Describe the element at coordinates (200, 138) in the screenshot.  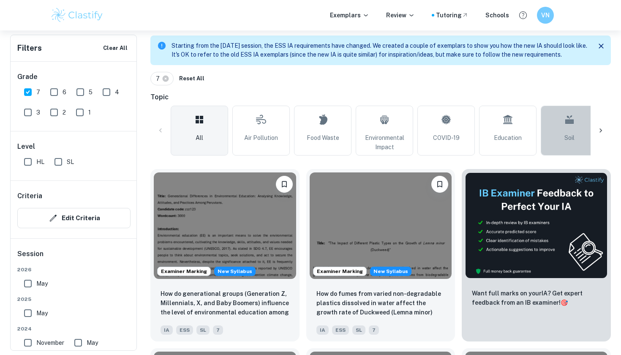
I see `span: All` at that location.